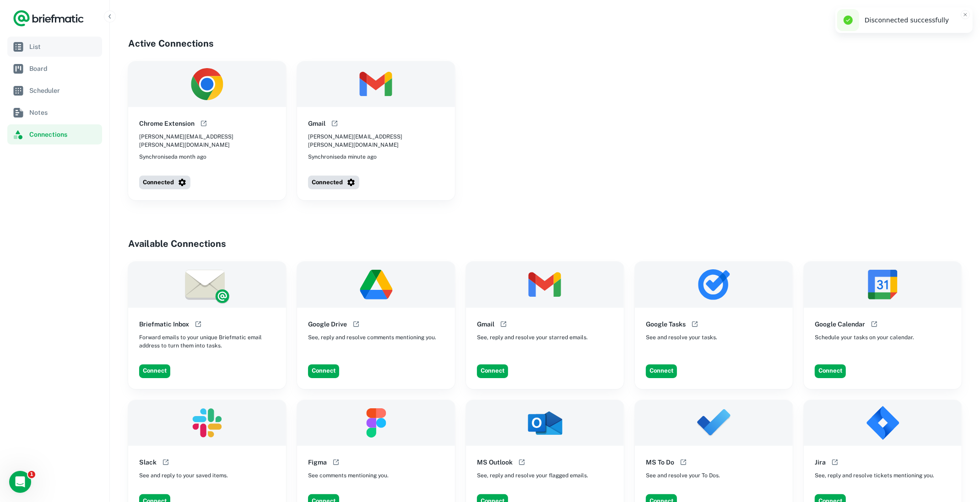 The width and height of the screenshot is (980, 502). Describe the element at coordinates (681, 337) in the screenshot. I see `span: See and resolve your tasks.` at that location.